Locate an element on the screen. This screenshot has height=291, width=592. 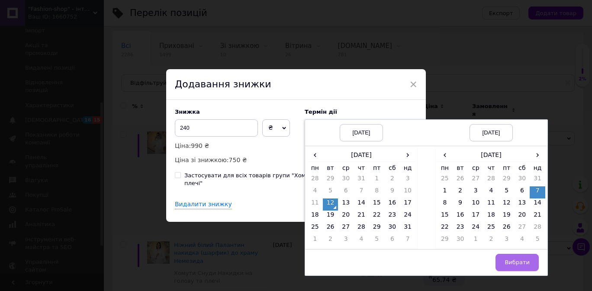
td: 16 is located at coordinates (461, 217).